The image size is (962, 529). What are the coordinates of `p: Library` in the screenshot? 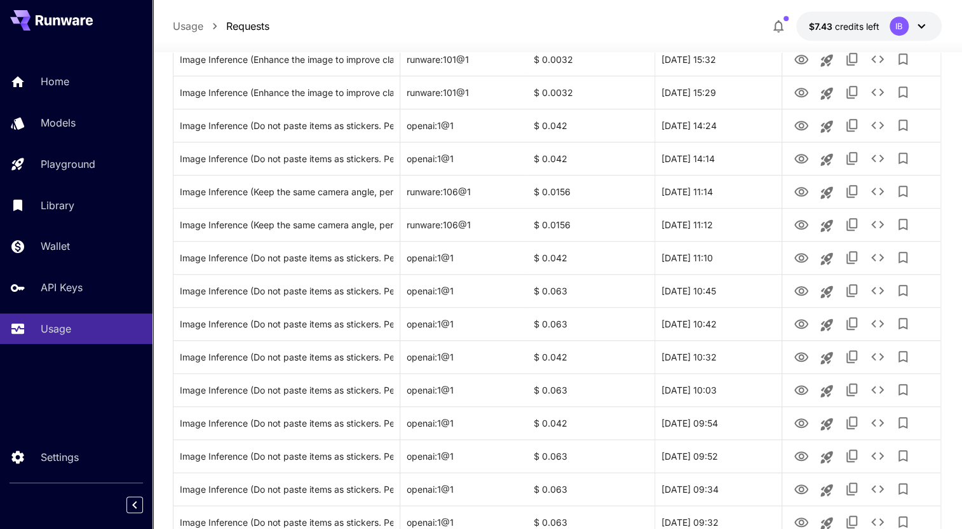 It's located at (57, 205).